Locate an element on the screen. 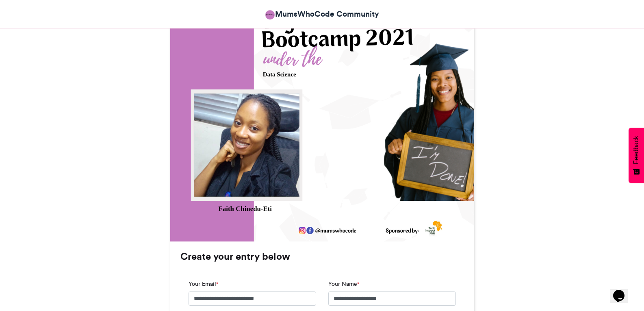 Image resolution: width=644 pixels, height=311 pixels. button: Feedback - Show survey is located at coordinates (637, 155).